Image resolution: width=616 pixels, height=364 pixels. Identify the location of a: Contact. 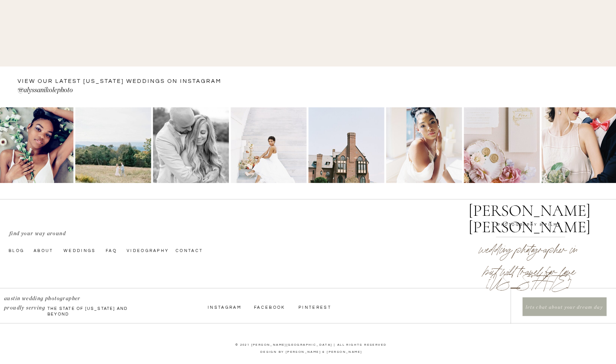
(194, 250).